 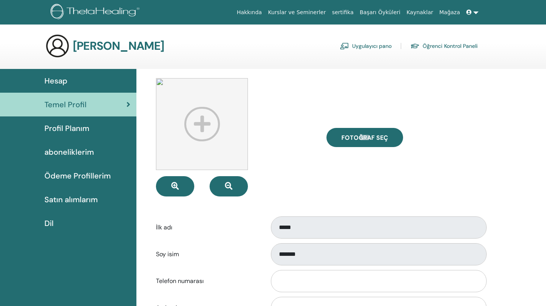 What do you see at coordinates (420, 12) in the screenshot?
I see `a: Kaynaklar` at bounding box center [420, 12].